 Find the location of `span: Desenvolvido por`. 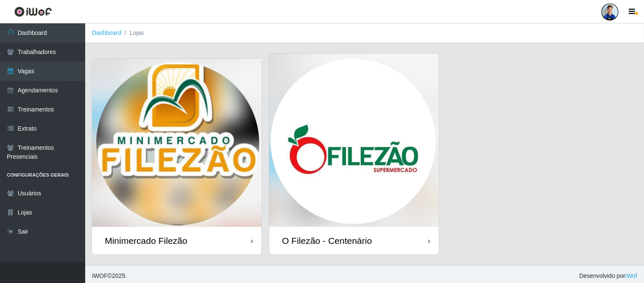

span: Desenvolvido por is located at coordinates (608, 276).